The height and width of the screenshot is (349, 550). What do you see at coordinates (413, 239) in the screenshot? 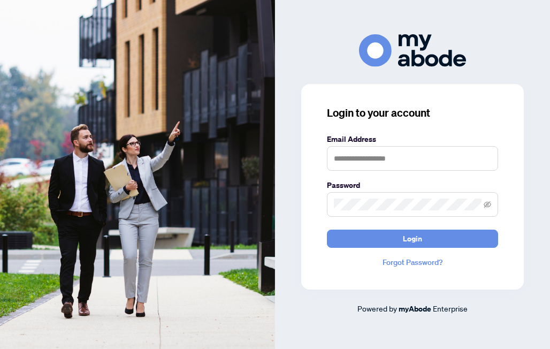
I see `span: Login` at bounding box center [413, 239].